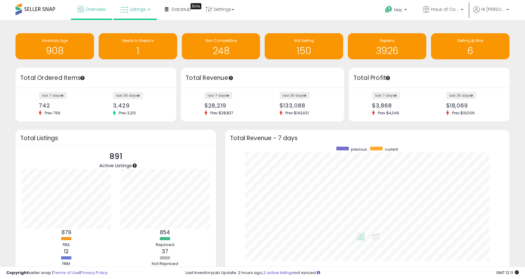 The image size is (525, 279). Describe the element at coordinates (17, 272) in the screenshot. I see `strong: Copyright` at that location.